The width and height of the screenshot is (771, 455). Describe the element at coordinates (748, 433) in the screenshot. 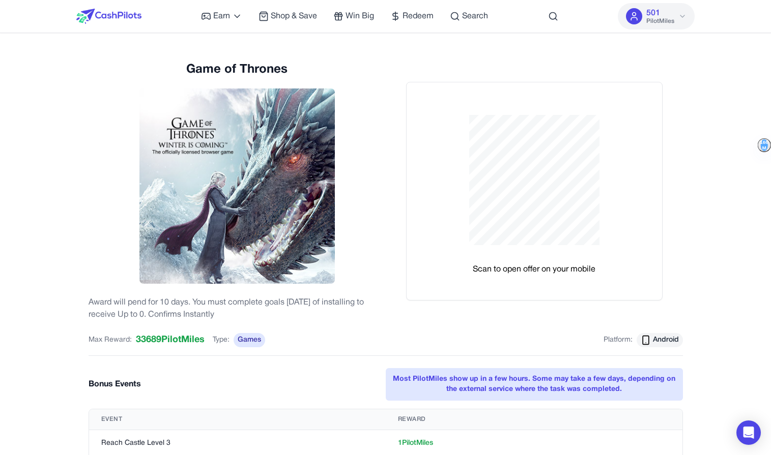

I see `div: Open Intercom Messenger` at that location.